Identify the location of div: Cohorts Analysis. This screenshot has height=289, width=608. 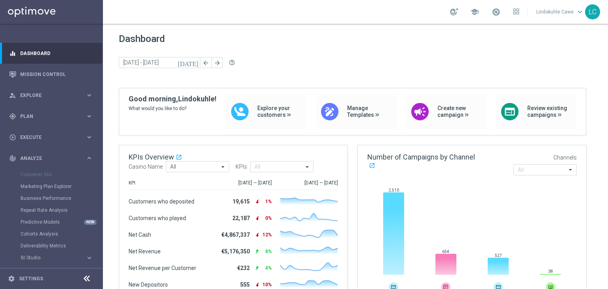
(61, 234).